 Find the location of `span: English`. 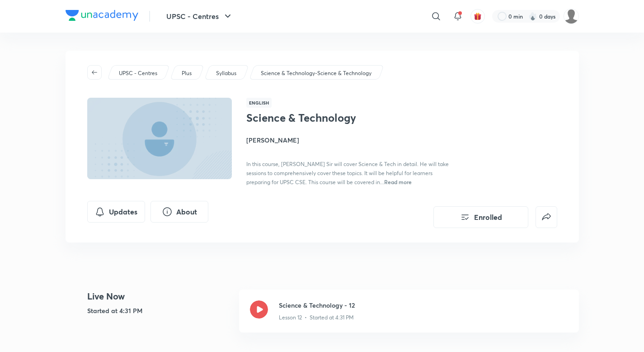

span: English is located at coordinates (259, 103).